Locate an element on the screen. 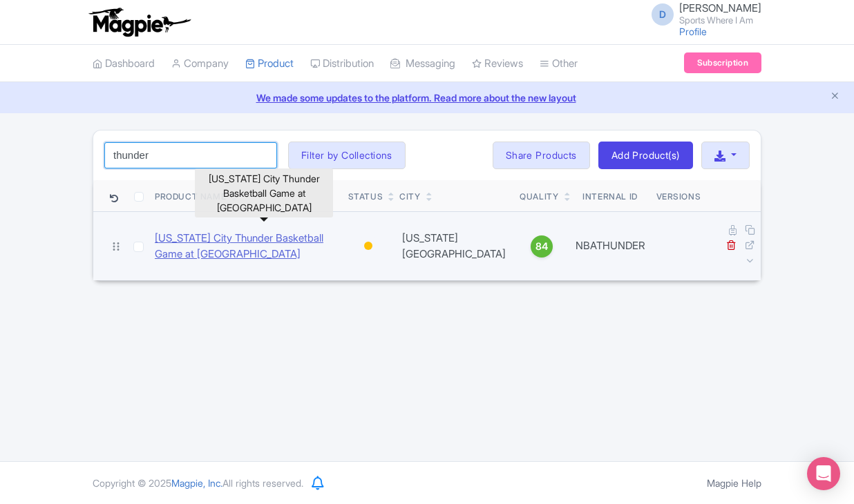 The image size is (854, 504). span: Magpie, Inc. is located at coordinates (197, 482).